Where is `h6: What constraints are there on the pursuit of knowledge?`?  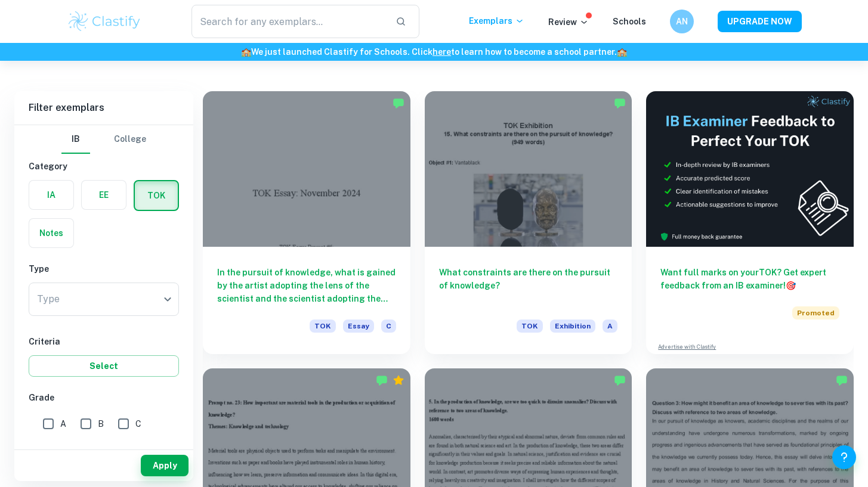
h6: What constraints are there on the pursuit of knowledge? is located at coordinates (529, 286).